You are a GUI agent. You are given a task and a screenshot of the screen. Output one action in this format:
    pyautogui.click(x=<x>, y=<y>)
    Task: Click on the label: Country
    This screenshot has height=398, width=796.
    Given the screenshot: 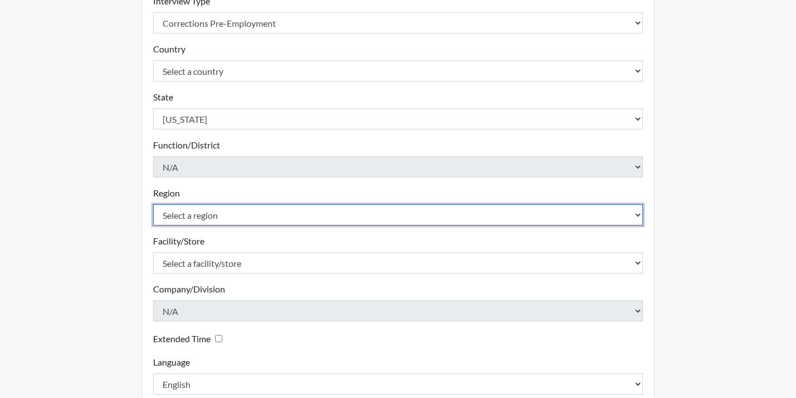 What is the action you would take?
    pyautogui.click(x=169, y=49)
    